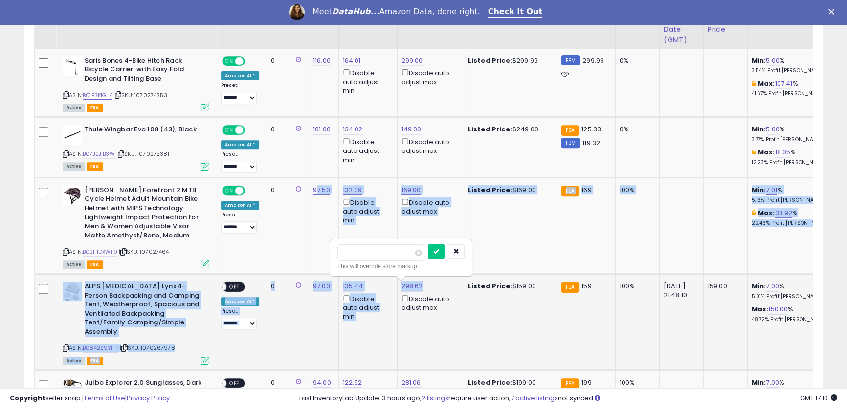 The image size is (847, 408). I want to click on span: | SKU: 1070267978, so click(147, 348).